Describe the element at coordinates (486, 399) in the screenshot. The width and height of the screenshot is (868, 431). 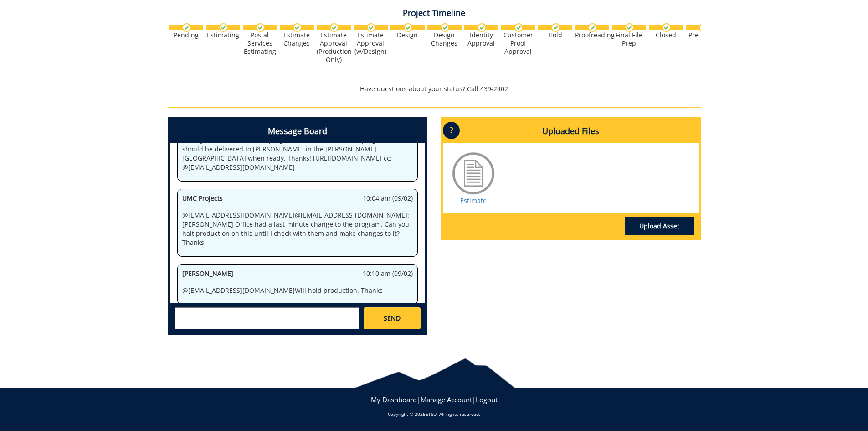
I see `a: Logout` at that location.